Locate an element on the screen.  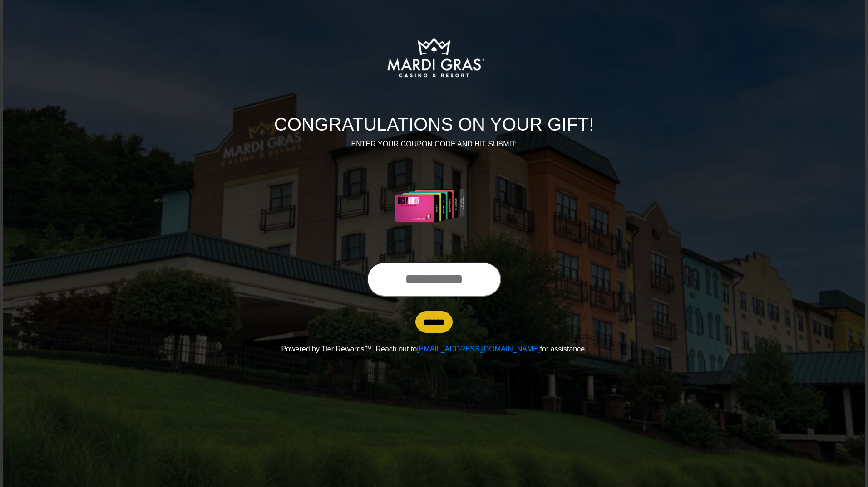
h1: CONGRATULATIONS ON YOUR GIFT! is located at coordinates (434, 124).